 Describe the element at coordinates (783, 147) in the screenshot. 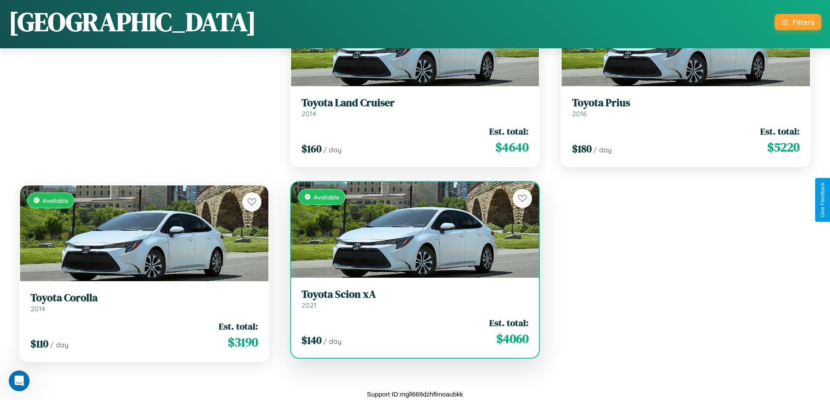

I see `span: $ 5220` at that location.